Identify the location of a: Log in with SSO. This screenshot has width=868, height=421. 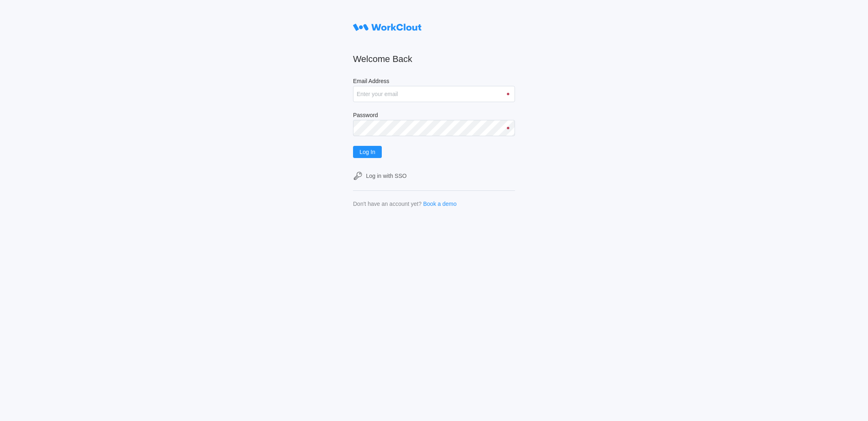
(434, 176).